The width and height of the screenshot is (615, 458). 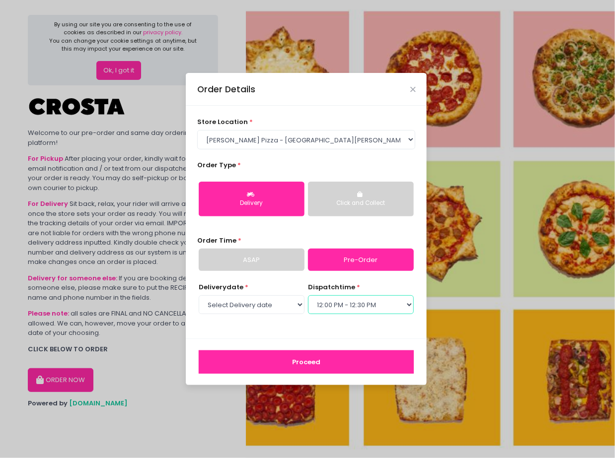 What do you see at coordinates (331, 287) in the screenshot?
I see `span: dispatch time` at bounding box center [331, 287].